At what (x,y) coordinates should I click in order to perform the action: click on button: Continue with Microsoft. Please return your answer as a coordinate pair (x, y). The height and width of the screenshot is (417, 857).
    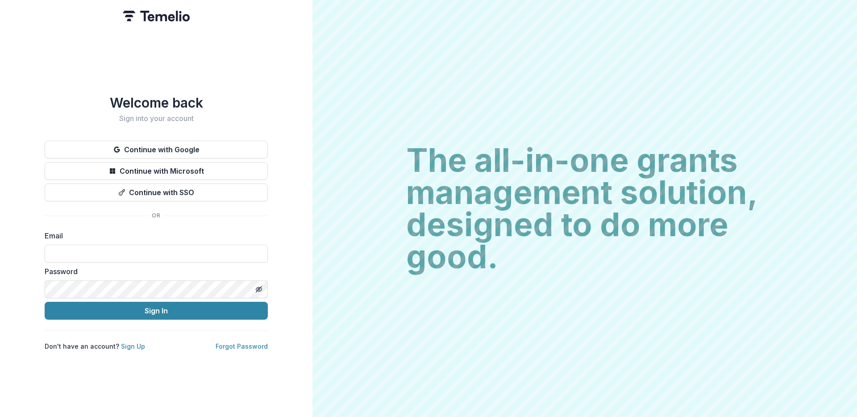
    Looking at the image, I should click on (156, 171).